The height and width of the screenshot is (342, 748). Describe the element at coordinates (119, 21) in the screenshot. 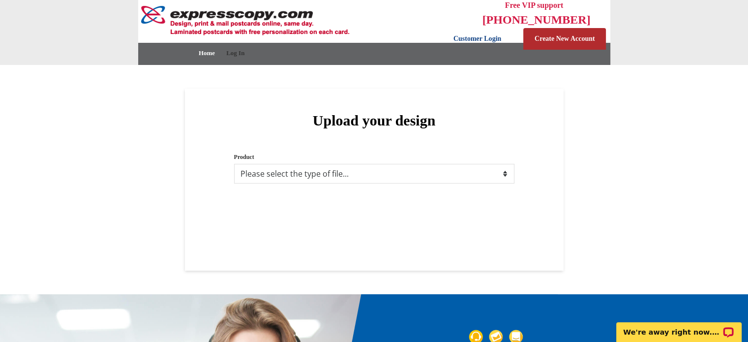

I see `button: Open LiveChat chat widget` at that location.